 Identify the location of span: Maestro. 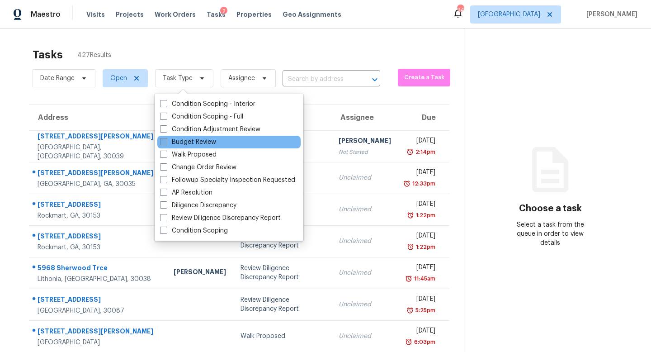
(46, 14).